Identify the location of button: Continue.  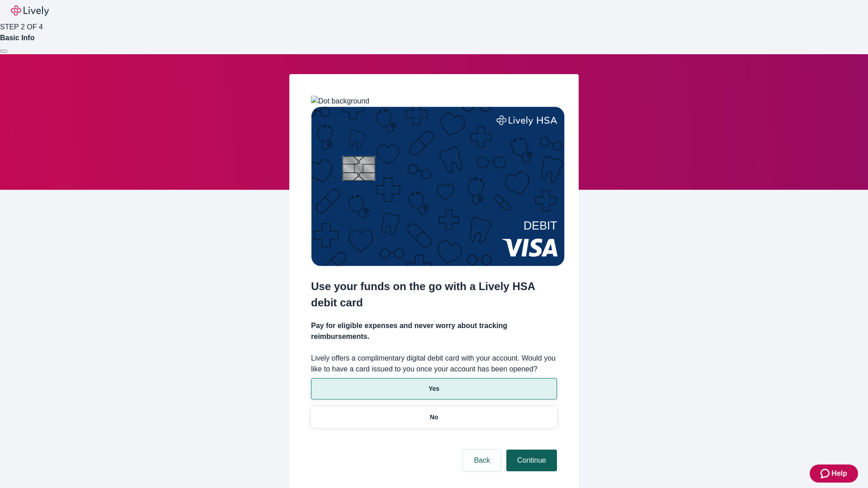
(532, 461).